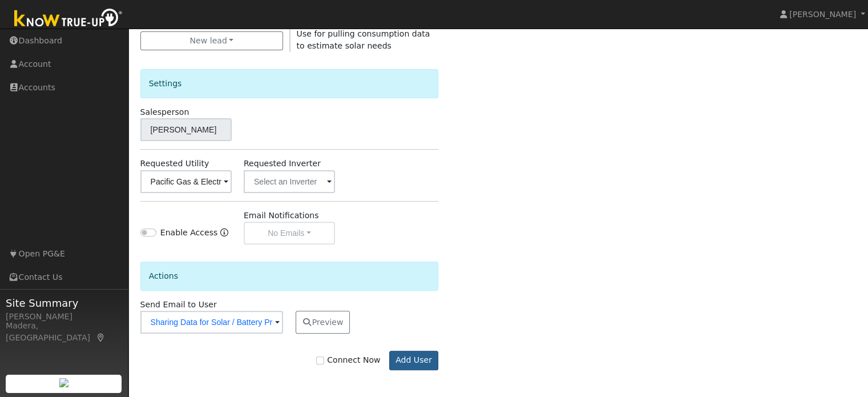 Image resolution: width=868 pixels, height=397 pixels. I want to click on img: retrieve, so click(64, 383).